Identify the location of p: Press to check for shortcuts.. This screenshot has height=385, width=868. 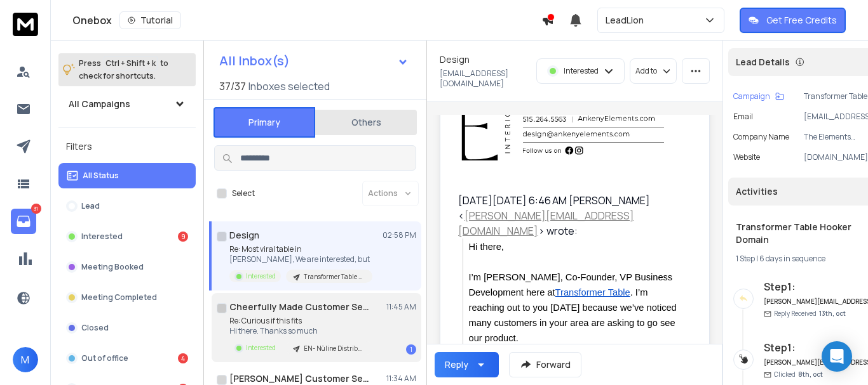
(124, 70).